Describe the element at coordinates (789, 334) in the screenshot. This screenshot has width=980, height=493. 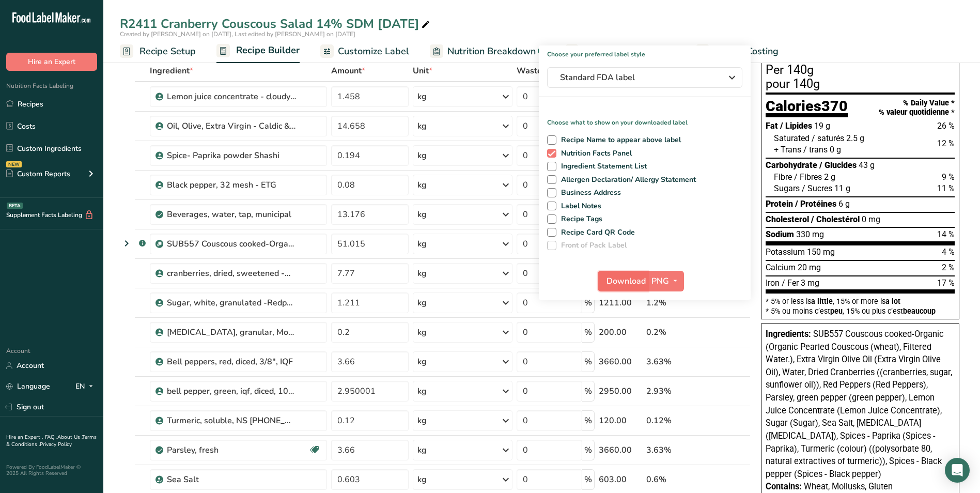
I see `span: Ingredients:` at that location.